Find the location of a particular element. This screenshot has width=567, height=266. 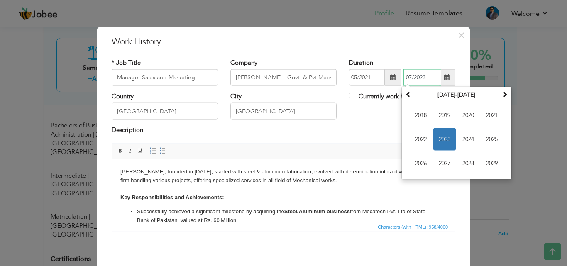

a: Insert/Remove Numbered List is located at coordinates (153, 151).